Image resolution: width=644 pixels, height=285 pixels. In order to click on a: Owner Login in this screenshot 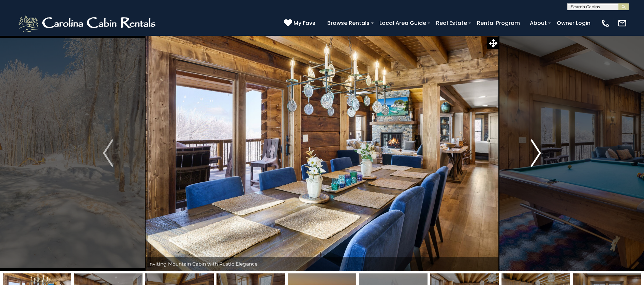, I will do `click(574, 23)`.